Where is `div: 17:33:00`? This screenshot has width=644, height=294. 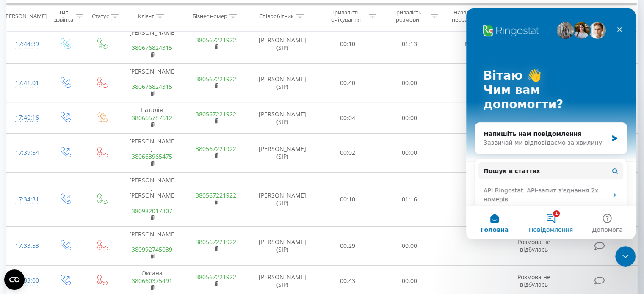
div: 17:33:00 is located at coordinates (26, 280).